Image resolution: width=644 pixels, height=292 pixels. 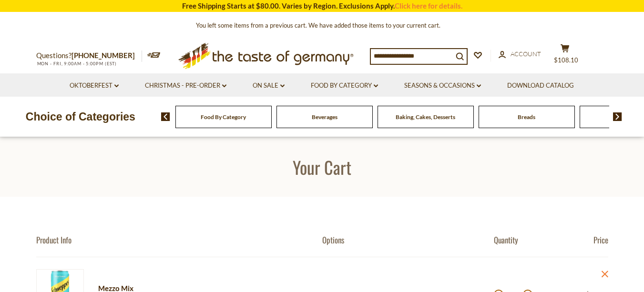 I want to click on div: Price, so click(x=580, y=239).